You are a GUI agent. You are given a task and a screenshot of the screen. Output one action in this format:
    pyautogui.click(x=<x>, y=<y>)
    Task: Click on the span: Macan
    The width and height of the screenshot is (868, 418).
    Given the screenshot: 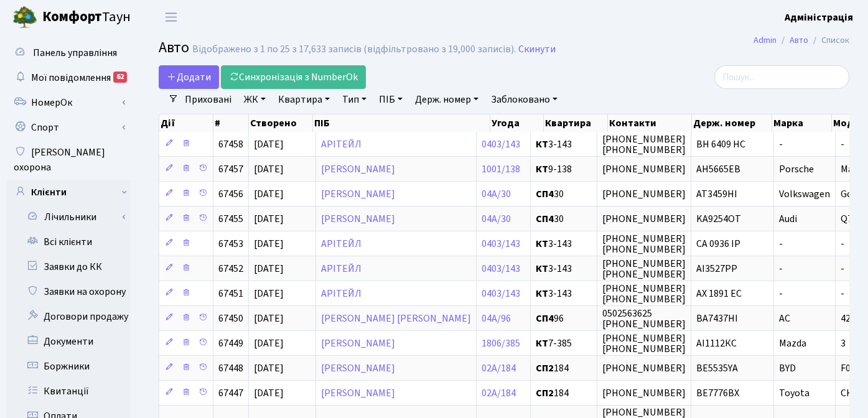 What is the action you would take?
    pyautogui.click(x=854, y=169)
    